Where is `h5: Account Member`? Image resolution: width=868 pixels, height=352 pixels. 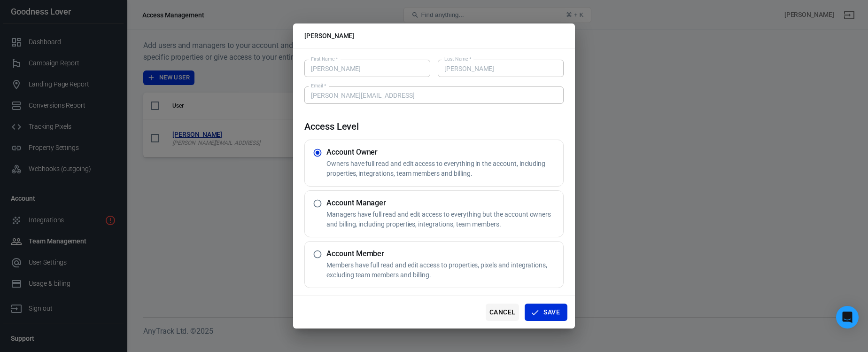 h5: Account Member is located at coordinates (443, 254).